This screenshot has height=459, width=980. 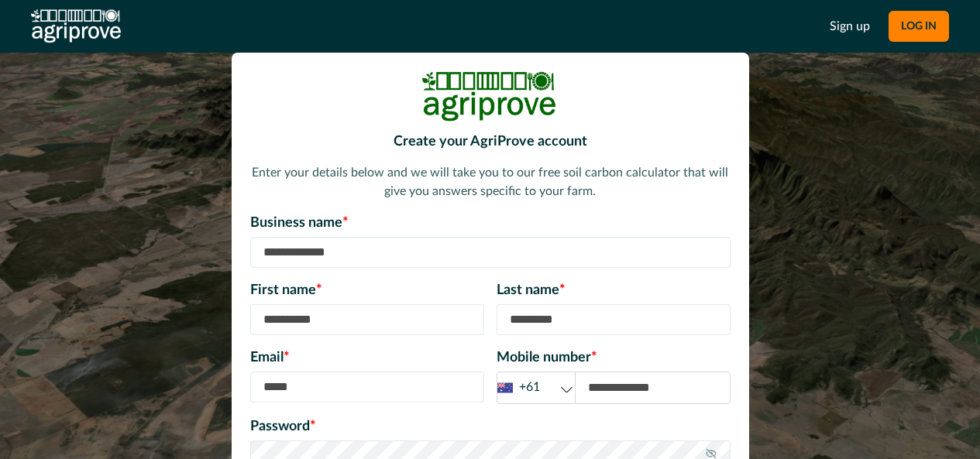 I want to click on h2: Create your AgriProve account, so click(x=490, y=142).